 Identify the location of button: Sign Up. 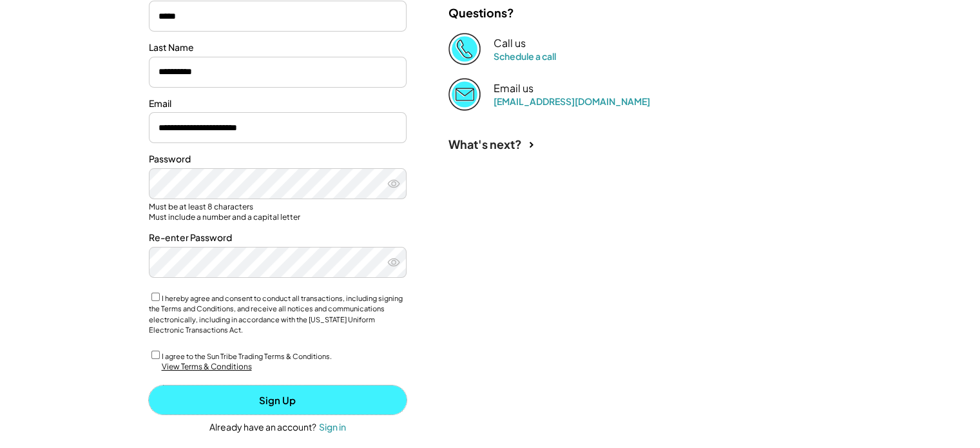
(278, 400).